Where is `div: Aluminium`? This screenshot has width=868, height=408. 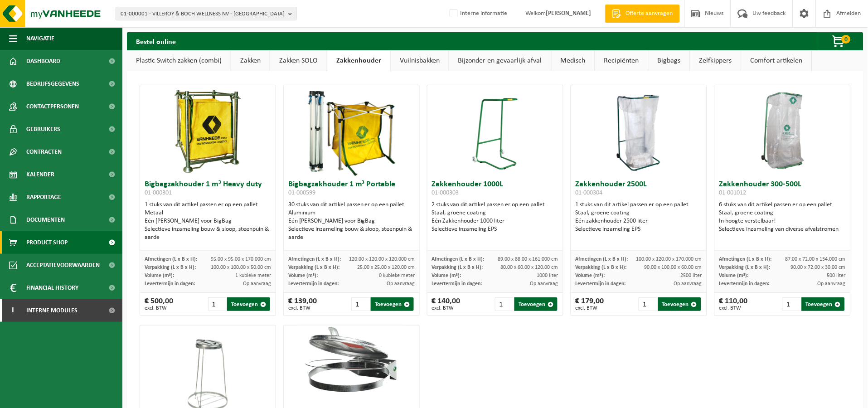
div: Aluminium is located at coordinates (351, 213).